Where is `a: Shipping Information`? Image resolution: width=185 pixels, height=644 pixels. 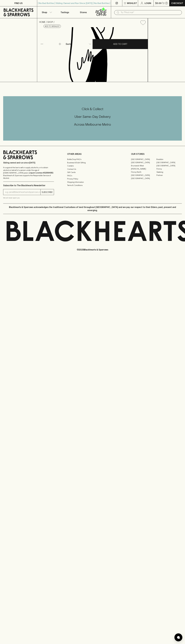 a: Shipping Information is located at coordinates (92, 182).